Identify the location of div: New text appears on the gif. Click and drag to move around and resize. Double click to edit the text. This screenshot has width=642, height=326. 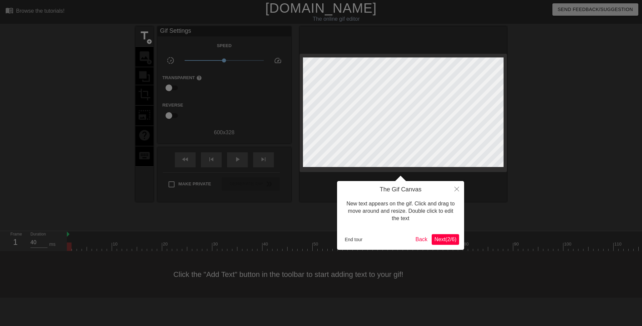
(401, 211).